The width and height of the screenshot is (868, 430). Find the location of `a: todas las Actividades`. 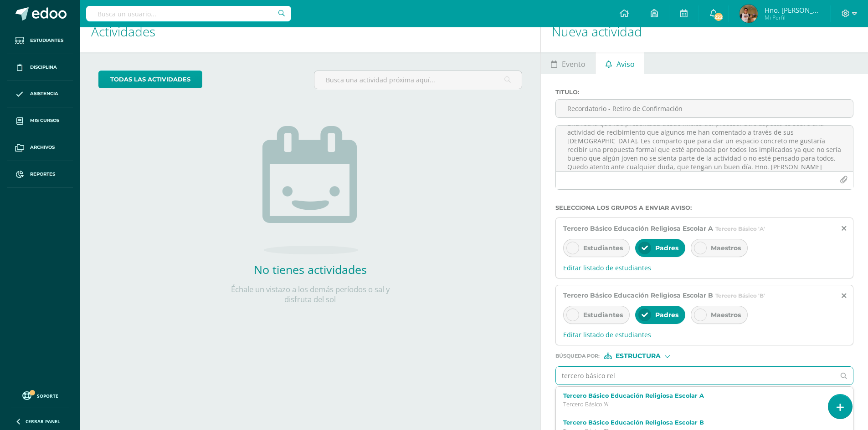

a: todas las Actividades is located at coordinates (150, 79).